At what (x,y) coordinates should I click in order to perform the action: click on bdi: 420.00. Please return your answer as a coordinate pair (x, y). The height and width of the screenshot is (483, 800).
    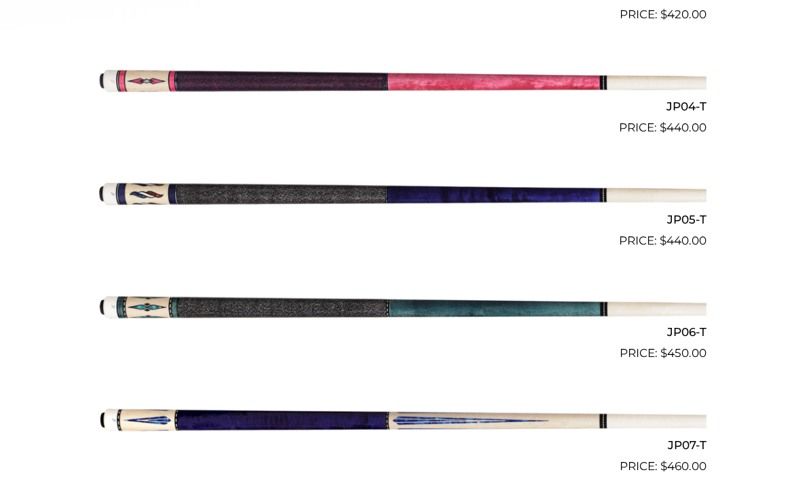
    Looking at the image, I should click on (683, 14).